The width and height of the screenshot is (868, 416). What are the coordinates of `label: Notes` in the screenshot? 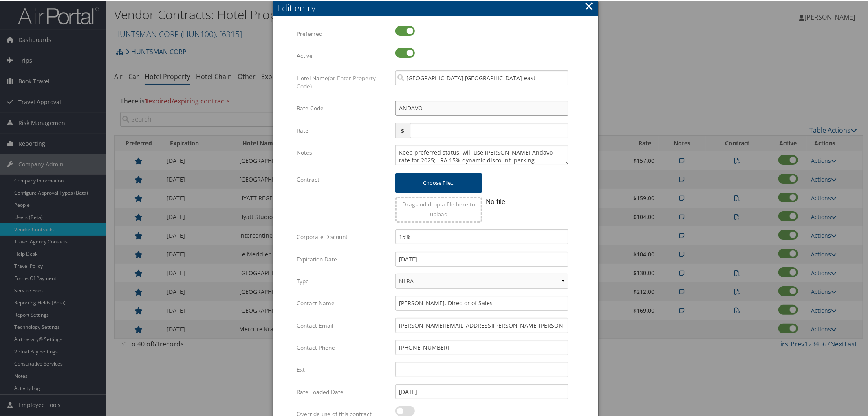 It's located at (343, 152).